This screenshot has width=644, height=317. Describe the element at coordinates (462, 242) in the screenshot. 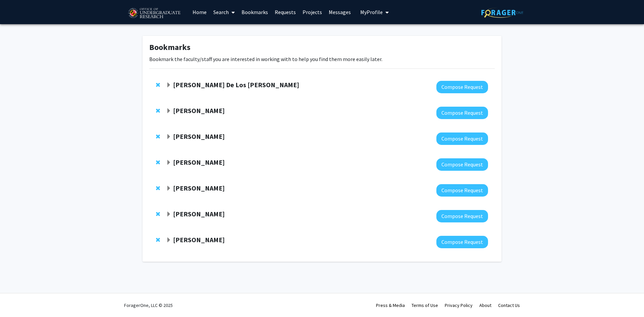

I see `button: Compose Request to Amy Billing` at that location.